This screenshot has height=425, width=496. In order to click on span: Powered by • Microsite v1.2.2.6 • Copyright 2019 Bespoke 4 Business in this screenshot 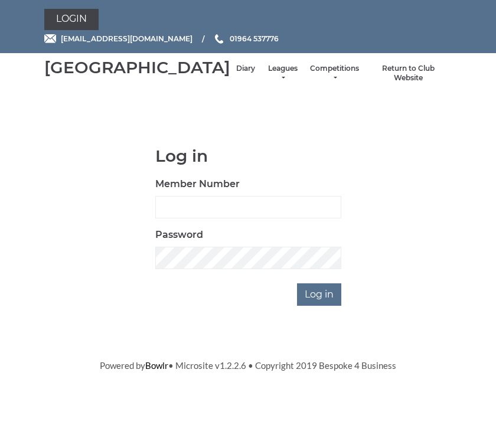, I will do `click(248, 366)`.